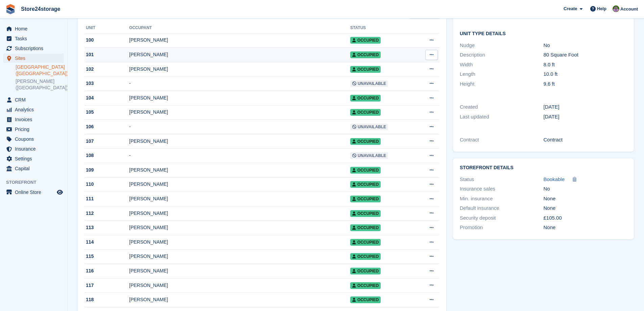  What do you see at coordinates (585, 74) in the screenshot?
I see `div: 10.0 ft` at bounding box center [585, 74].